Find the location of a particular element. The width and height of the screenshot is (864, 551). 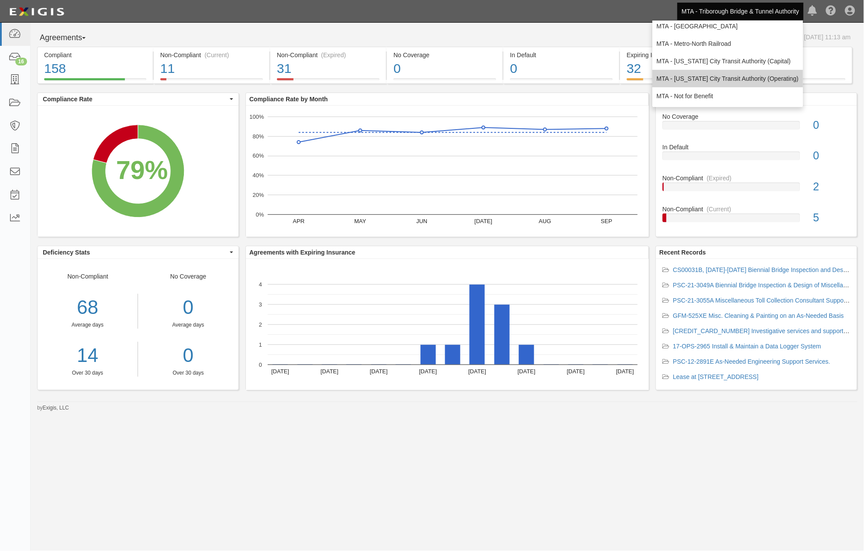

div: 2 is located at coordinates (832, 187).